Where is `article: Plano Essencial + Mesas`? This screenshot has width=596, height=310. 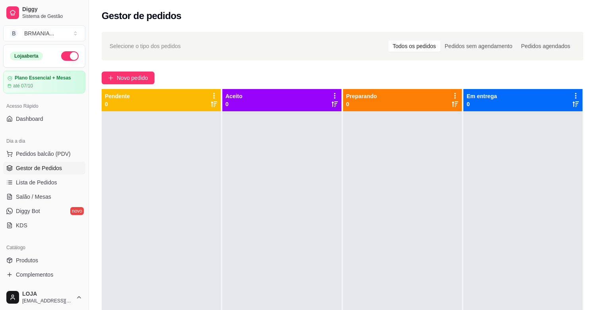 article: Plano Essencial + Mesas is located at coordinates (43, 78).